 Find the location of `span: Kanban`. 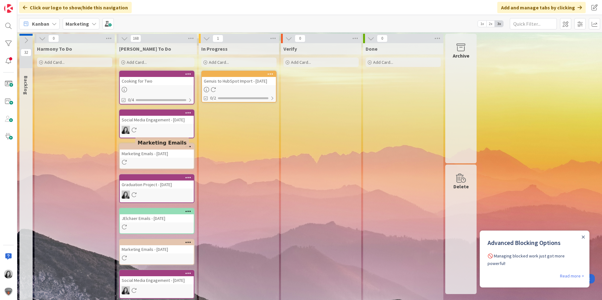

span: Kanban is located at coordinates (40, 24).